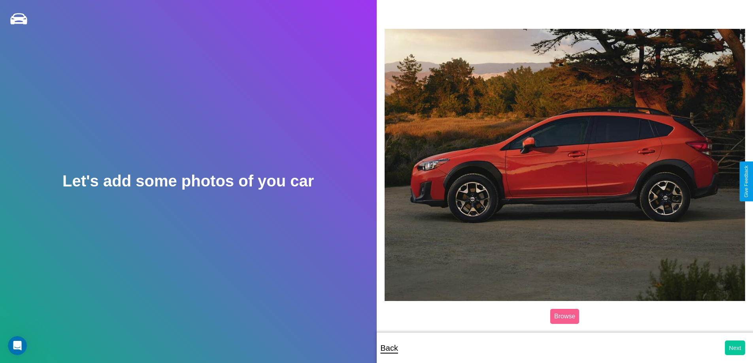  I want to click on h2: Let's add some photos of you car, so click(188, 181).